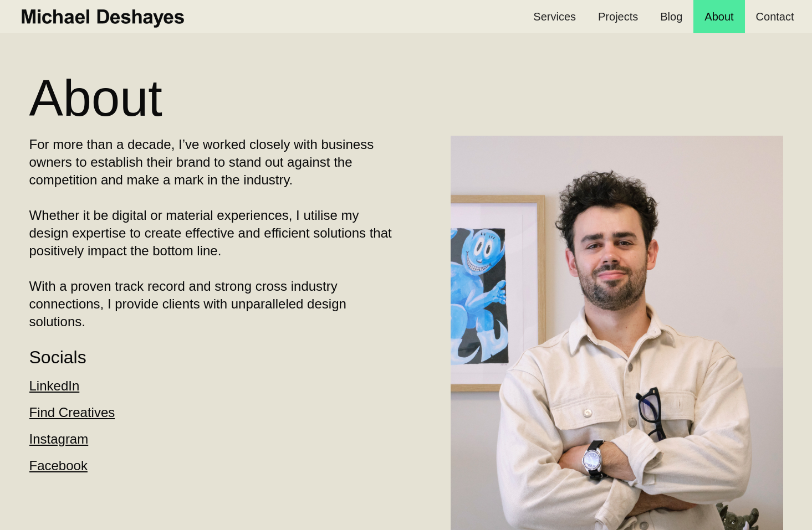 The image size is (812, 530). What do you see at coordinates (58, 358) in the screenshot?
I see `h2: Socials` at bounding box center [58, 358].